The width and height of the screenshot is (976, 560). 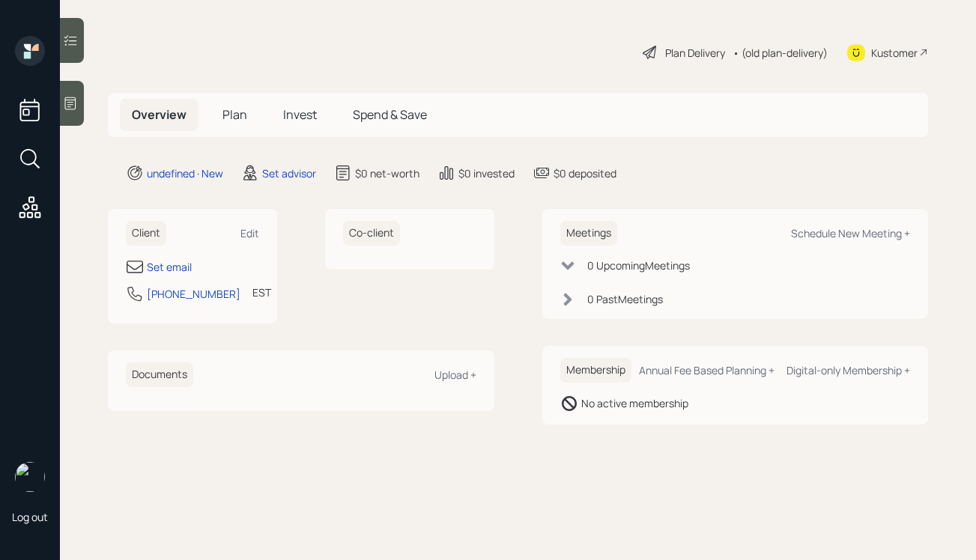 What do you see at coordinates (595, 370) in the screenshot?
I see `h6: Membership` at bounding box center [595, 370].